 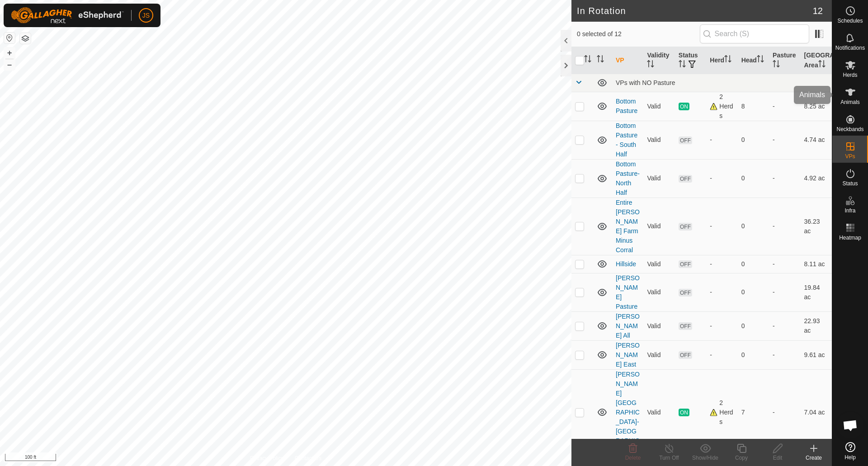 I want to click on span: Heatmap, so click(x=850, y=238).